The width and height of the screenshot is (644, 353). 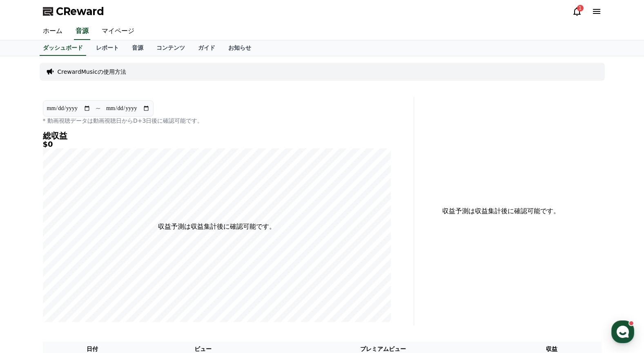 I want to click on a: コンテンツ, so click(x=171, y=48).